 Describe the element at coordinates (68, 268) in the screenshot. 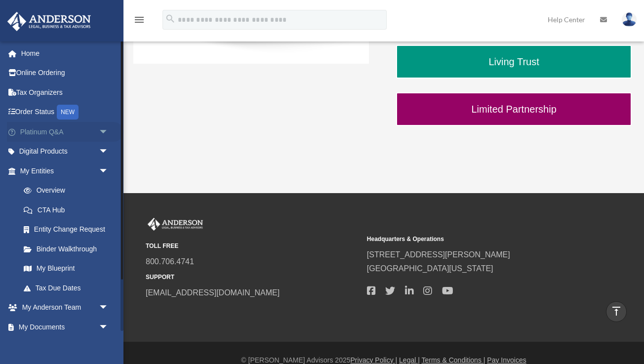

I see `a: My Blueprint` at that location.